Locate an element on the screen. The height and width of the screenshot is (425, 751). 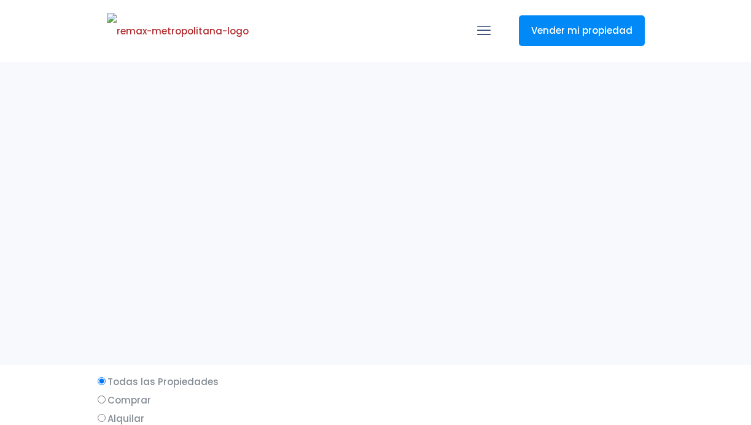
a: mobile menu is located at coordinates (484, 31).